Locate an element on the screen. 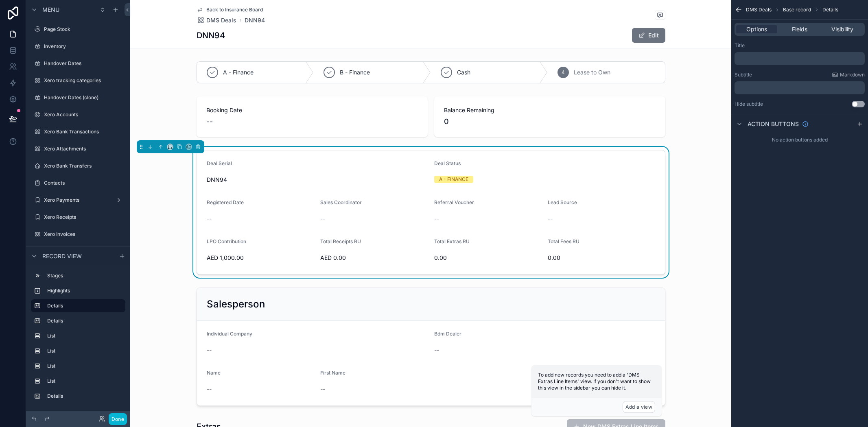  a: DMS Deals is located at coordinates (216, 20).